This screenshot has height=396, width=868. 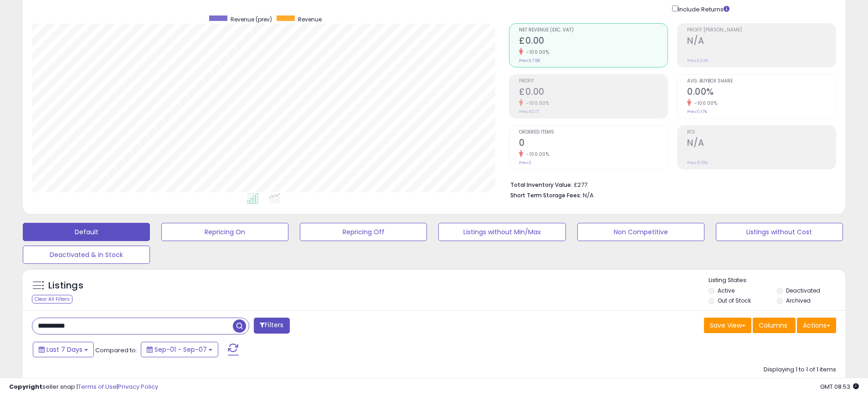 I want to click on label: Deactivated, so click(x=803, y=290).